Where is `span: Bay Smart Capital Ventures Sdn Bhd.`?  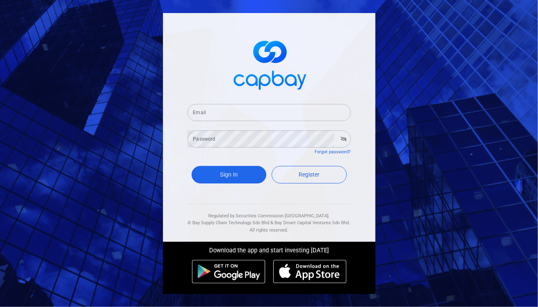 span: Bay Smart Capital Ventures Sdn Bhd. is located at coordinates (312, 223).